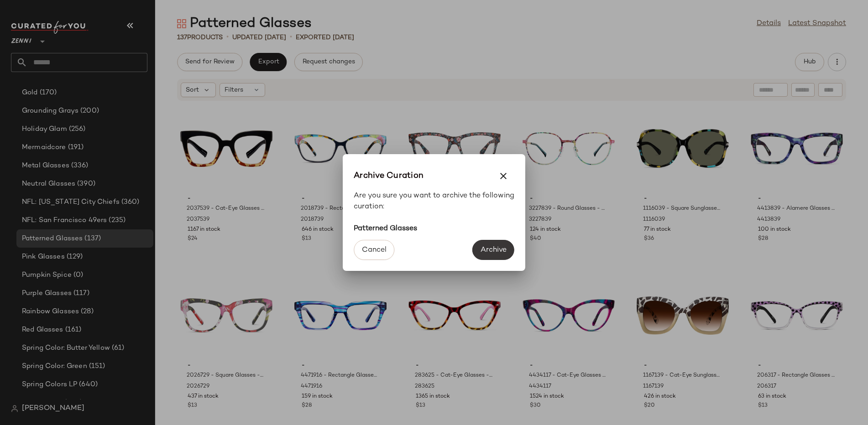  Describe the element at coordinates (373, 250) in the screenshot. I see `span: Cancel` at that location.